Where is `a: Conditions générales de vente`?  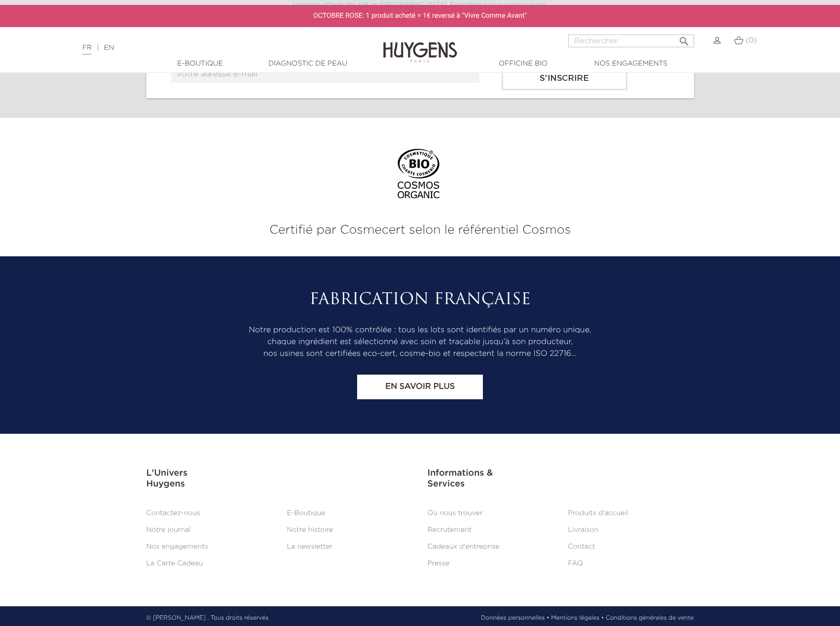 a: Conditions générales de vente is located at coordinates (649, 618).